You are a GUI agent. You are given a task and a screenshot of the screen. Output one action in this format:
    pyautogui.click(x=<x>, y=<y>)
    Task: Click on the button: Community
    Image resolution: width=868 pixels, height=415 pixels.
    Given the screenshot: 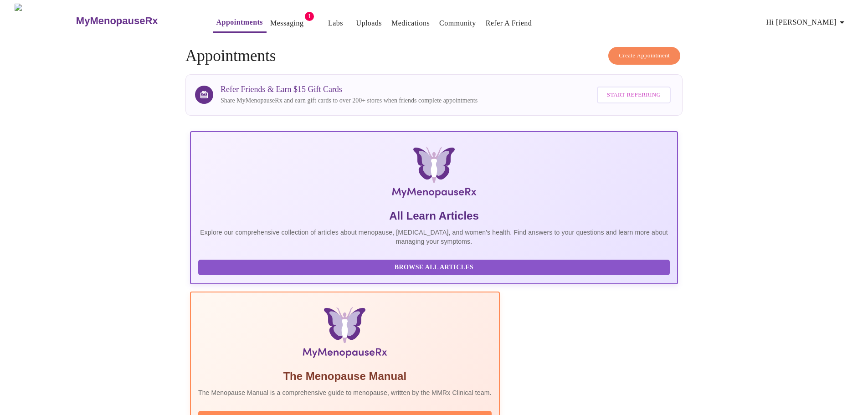 What is the action you would take?
    pyautogui.click(x=457, y=23)
    